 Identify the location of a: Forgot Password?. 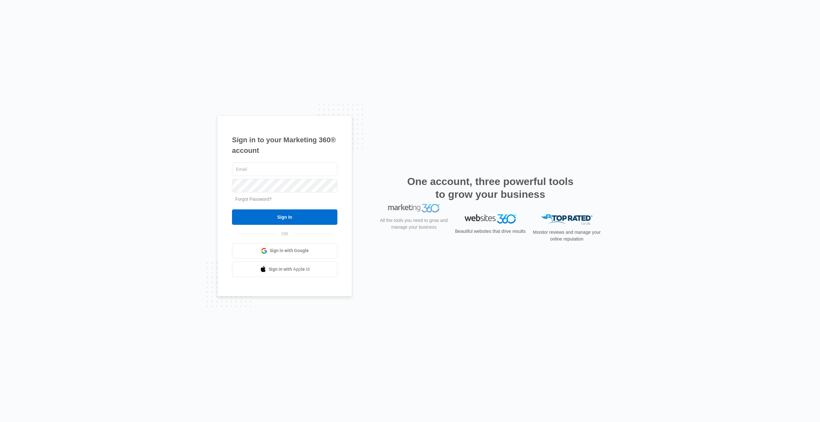
(254, 199).